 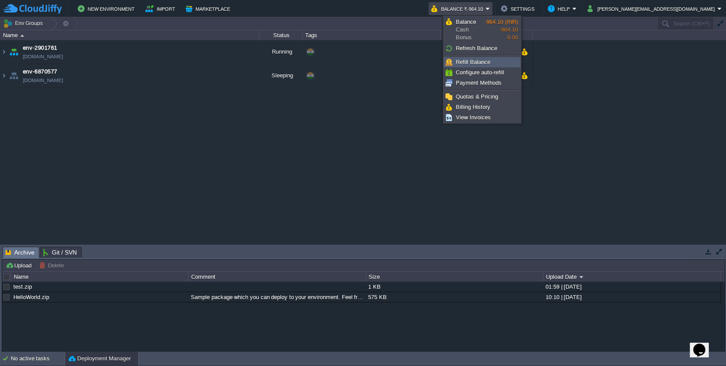 What do you see at coordinates (53, 265) in the screenshot?
I see `button: Delete` at bounding box center [53, 265].